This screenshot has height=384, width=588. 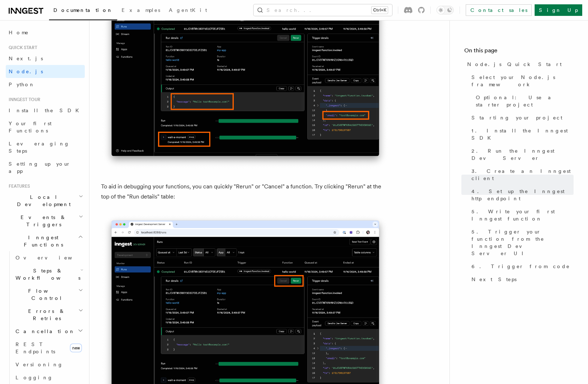 I want to click on a: Select your Node.js framework, so click(x=521, y=81).